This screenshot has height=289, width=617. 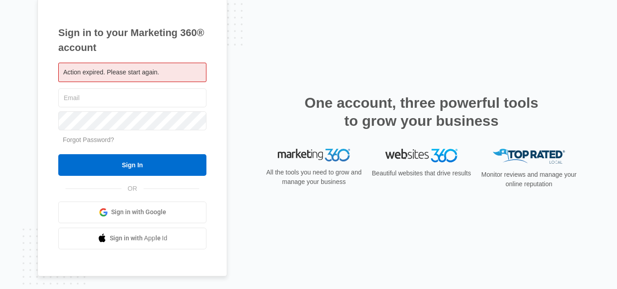 What do you see at coordinates (314, 177) in the screenshot?
I see `p: All the tools you need to grow and manage your business` at bounding box center [314, 177].